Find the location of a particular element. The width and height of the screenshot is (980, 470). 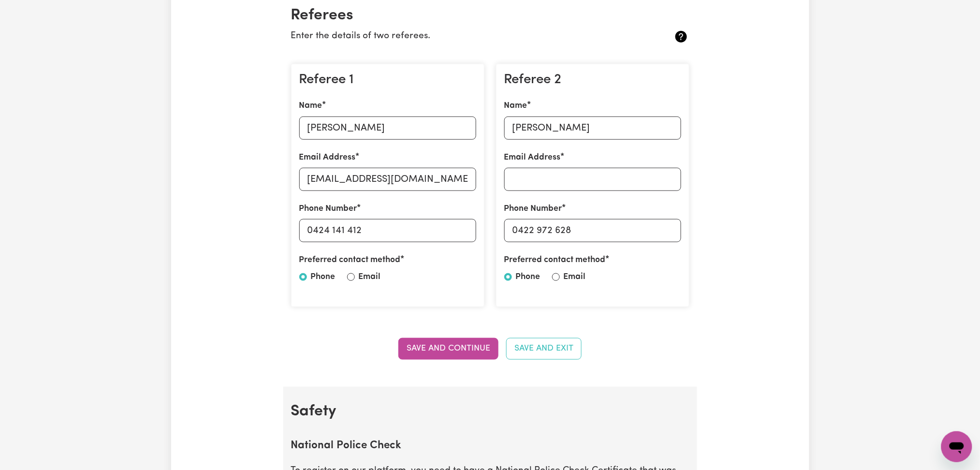

h2: Safety is located at coordinates (490, 412).